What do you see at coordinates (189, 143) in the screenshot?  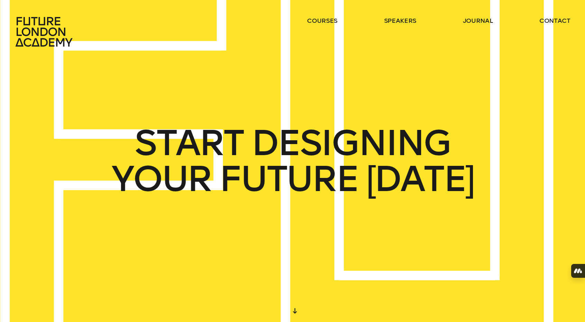 I see `span: START` at bounding box center [189, 143].